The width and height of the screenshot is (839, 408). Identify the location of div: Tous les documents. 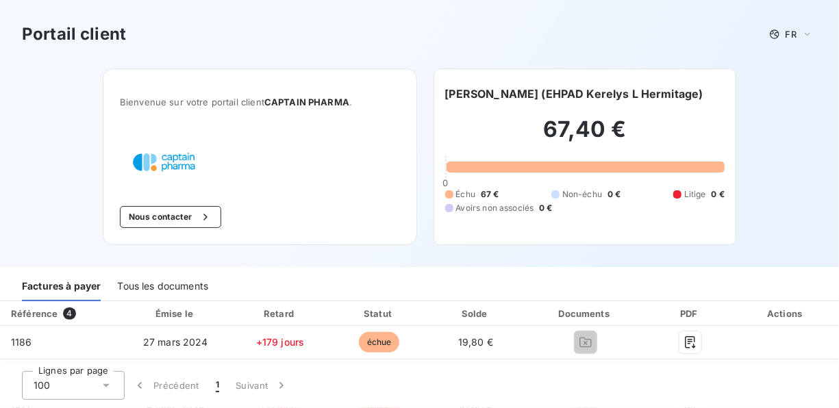
(162, 287).